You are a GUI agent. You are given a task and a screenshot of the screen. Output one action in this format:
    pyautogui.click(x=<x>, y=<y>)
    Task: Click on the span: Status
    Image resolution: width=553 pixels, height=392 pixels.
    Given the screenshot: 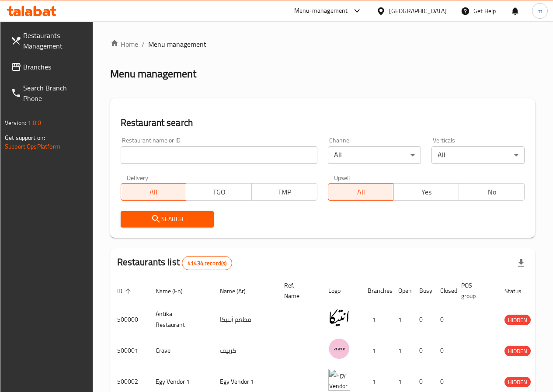 What is the action you would take?
    pyautogui.click(x=519, y=291)
    